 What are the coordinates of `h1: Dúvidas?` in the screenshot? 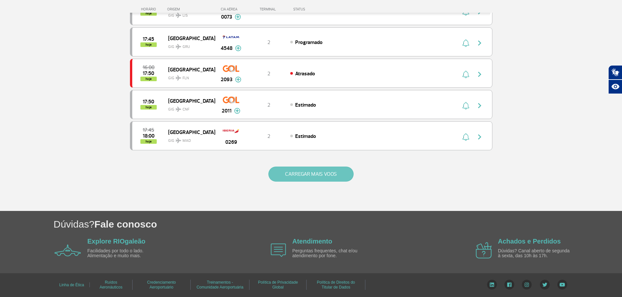 It's located at (337, 224).